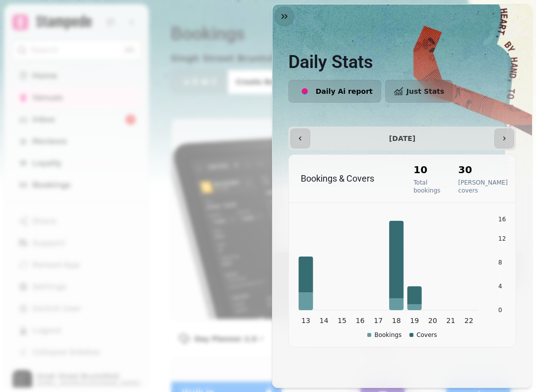 This screenshot has width=536, height=392. Describe the element at coordinates (306, 320) in the screenshot. I see `tspan: 13` at that location.